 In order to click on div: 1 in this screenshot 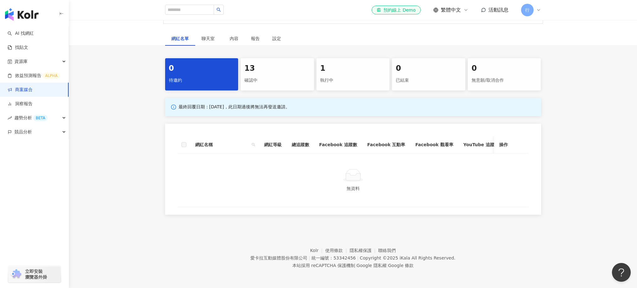, I will do `click(353, 69)`.